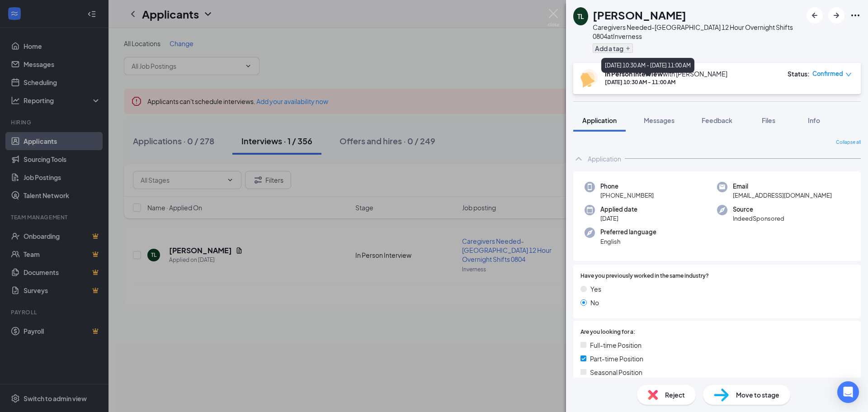 This screenshot has height=412, width=868. Describe the element at coordinates (848, 392) in the screenshot. I see `div: Open Intercom Messenger` at that location.